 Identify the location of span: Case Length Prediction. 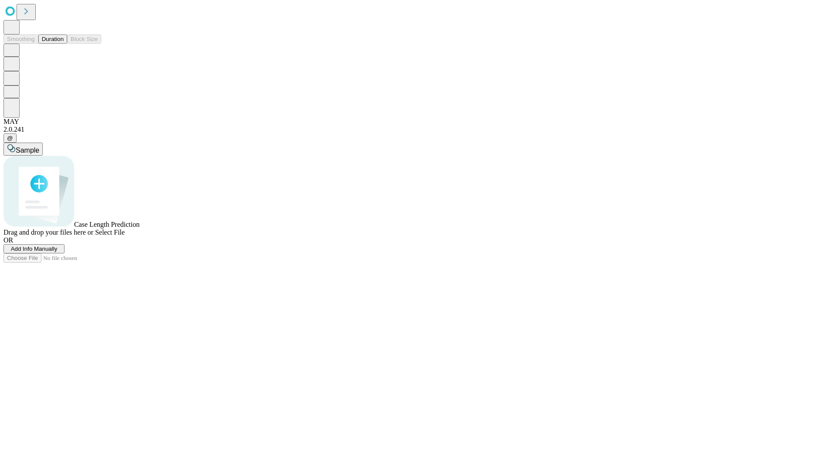
(107, 224).